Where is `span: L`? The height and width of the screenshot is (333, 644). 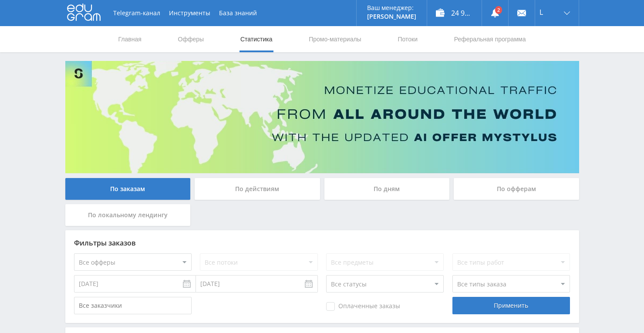
span: L is located at coordinates (541, 12).